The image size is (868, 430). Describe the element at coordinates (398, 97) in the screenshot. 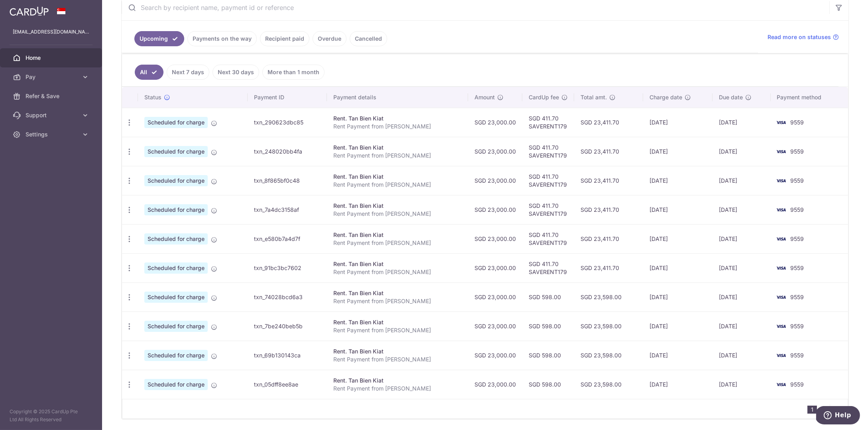

I see `th: Payment details` at that location.